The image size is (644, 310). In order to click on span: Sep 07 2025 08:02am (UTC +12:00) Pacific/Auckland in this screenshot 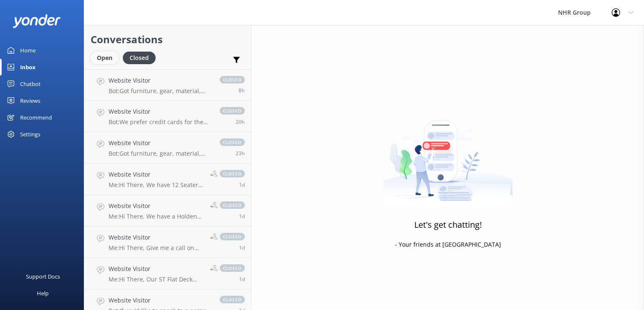, I will do `click(242, 184)`.